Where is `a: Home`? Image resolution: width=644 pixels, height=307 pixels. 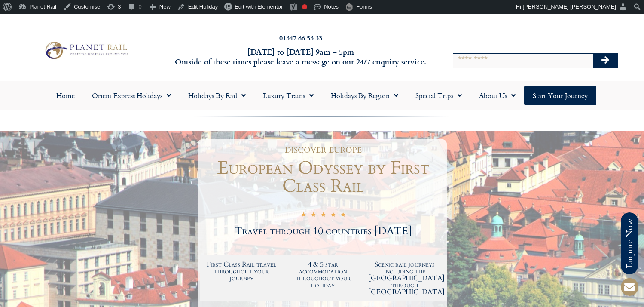 a: Home is located at coordinates (65, 96).